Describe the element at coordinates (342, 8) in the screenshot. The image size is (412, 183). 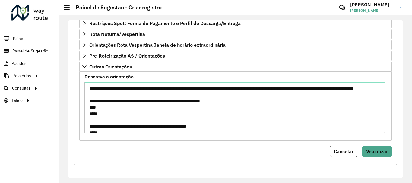
I see `a: Contato Rápido` at that location.